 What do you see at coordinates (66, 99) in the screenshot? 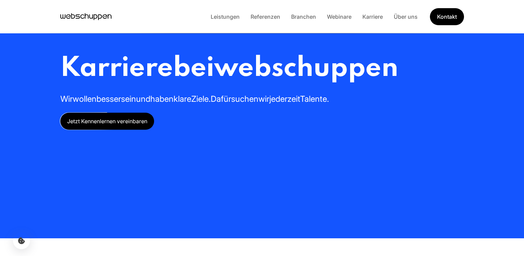
I see `span: Wir` at bounding box center [66, 99].